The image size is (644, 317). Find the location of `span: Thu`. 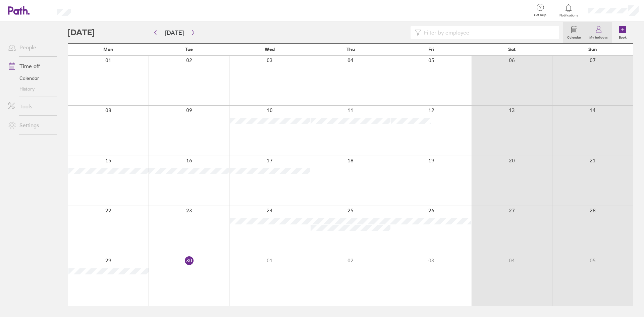

span: Thu is located at coordinates (350, 49).